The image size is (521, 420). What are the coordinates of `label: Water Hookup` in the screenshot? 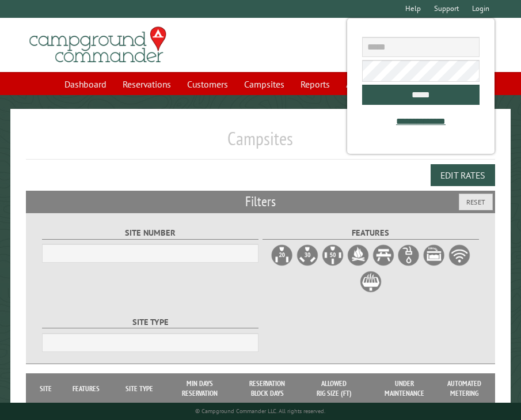 It's located at (409, 255).